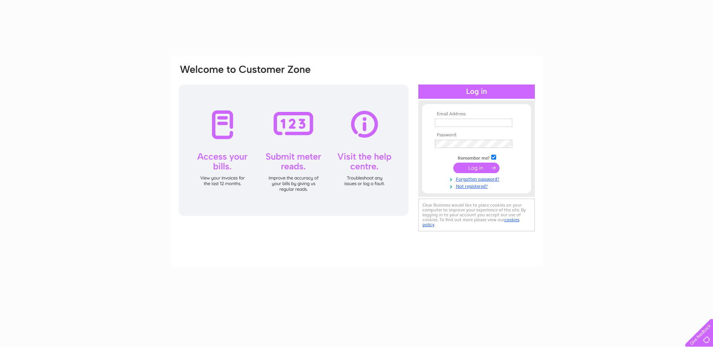 Image resolution: width=713 pixels, height=347 pixels. What do you see at coordinates (476, 168) in the screenshot?
I see `input: Submit` at bounding box center [476, 168].